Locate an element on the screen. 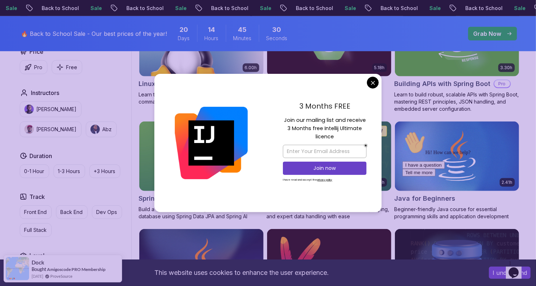 Image resolution: width=536 pixels, height=286 pixels. p: Free is located at coordinates (72, 67).